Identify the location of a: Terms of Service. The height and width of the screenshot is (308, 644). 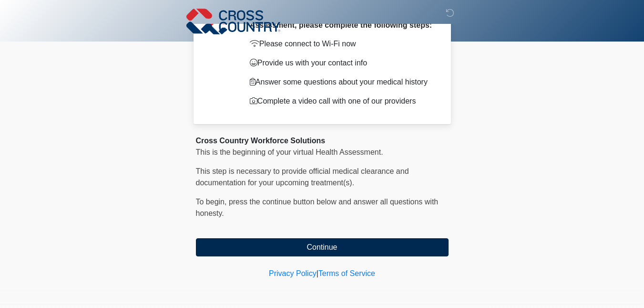
(346, 273).